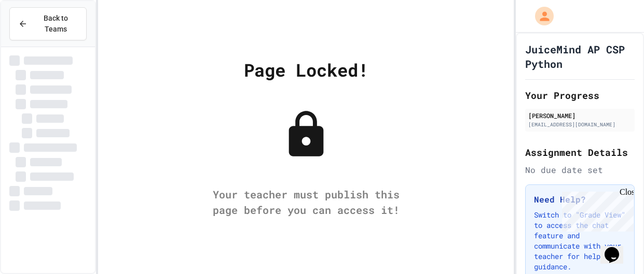 The height and width of the screenshot is (274, 644). Describe the element at coordinates (306, 69) in the screenshot. I see `div: Page Locked!` at that location.